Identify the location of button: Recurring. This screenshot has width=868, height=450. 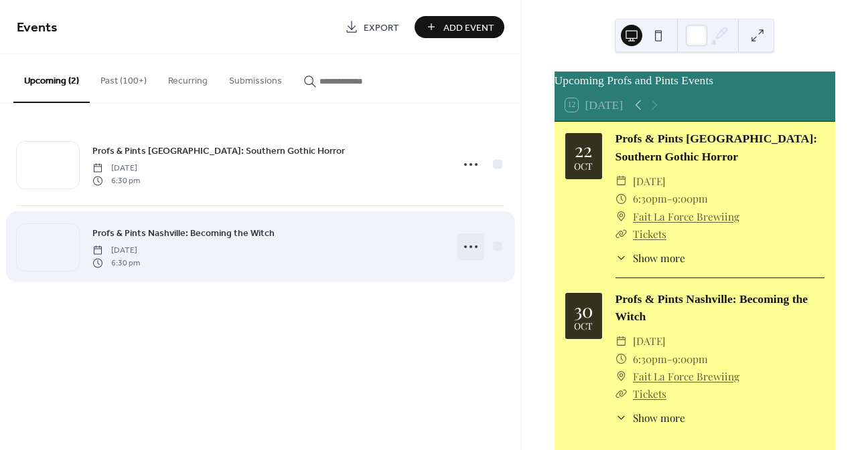
(187, 78).